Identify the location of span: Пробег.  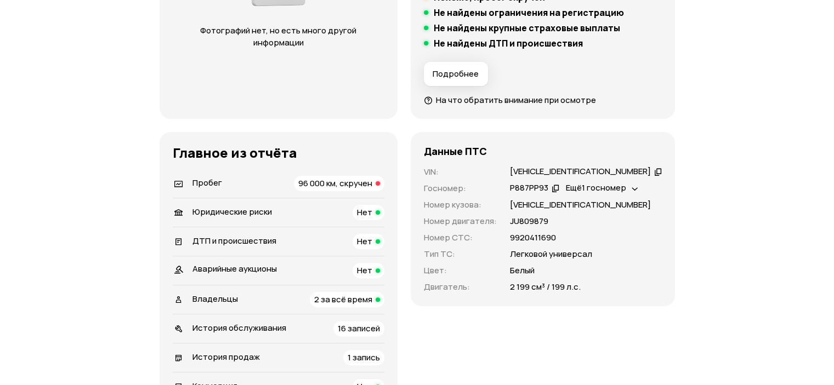
(207, 183).